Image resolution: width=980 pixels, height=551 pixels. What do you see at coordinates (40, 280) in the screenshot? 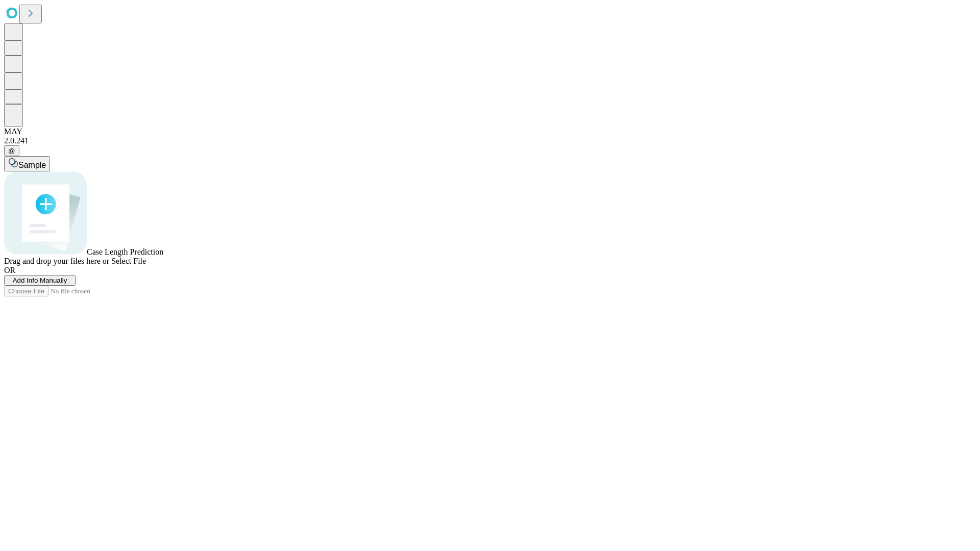
I see `button: Add Info Manually` at bounding box center [40, 280].